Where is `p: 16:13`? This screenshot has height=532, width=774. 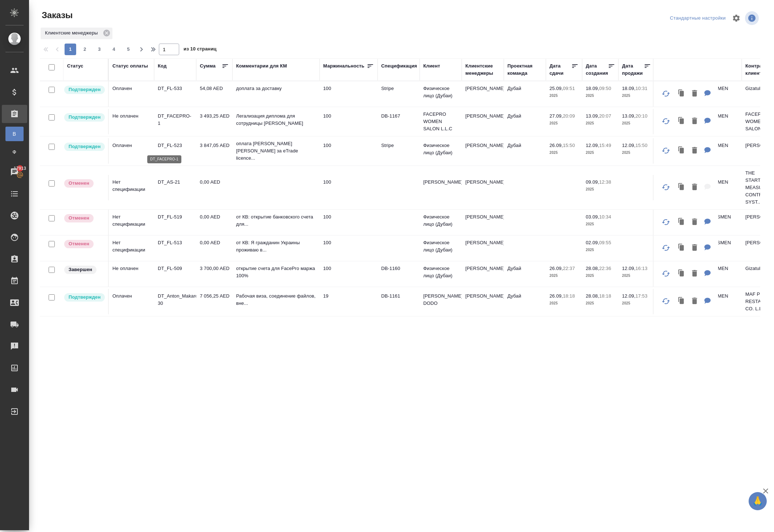
p: 16:13 is located at coordinates (642, 268).